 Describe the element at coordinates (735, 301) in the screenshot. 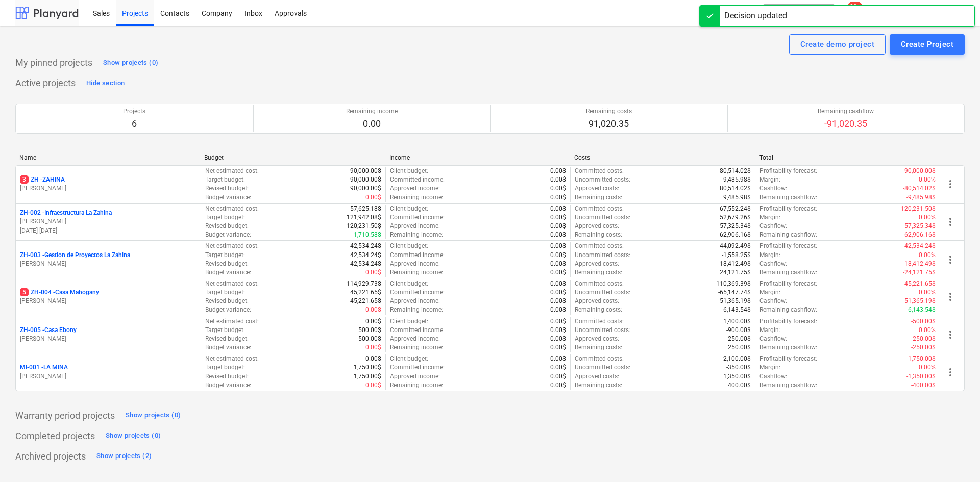

I see `p: 51,365.19$` at that location.